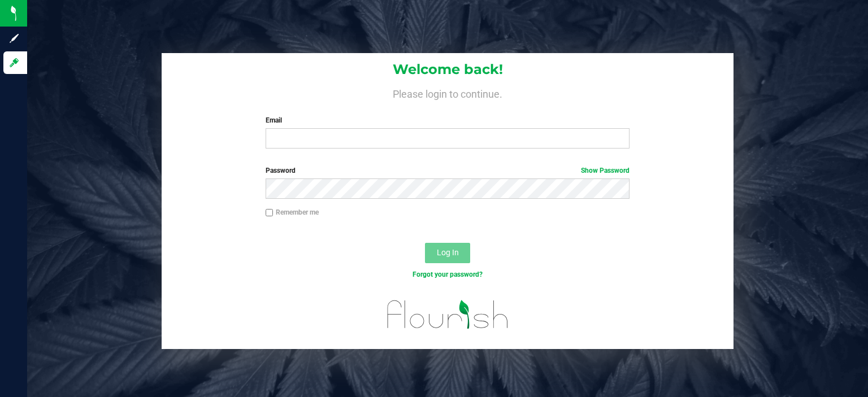  What do you see at coordinates (292, 212) in the screenshot?
I see `label: Remember me` at bounding box center [292, 212].